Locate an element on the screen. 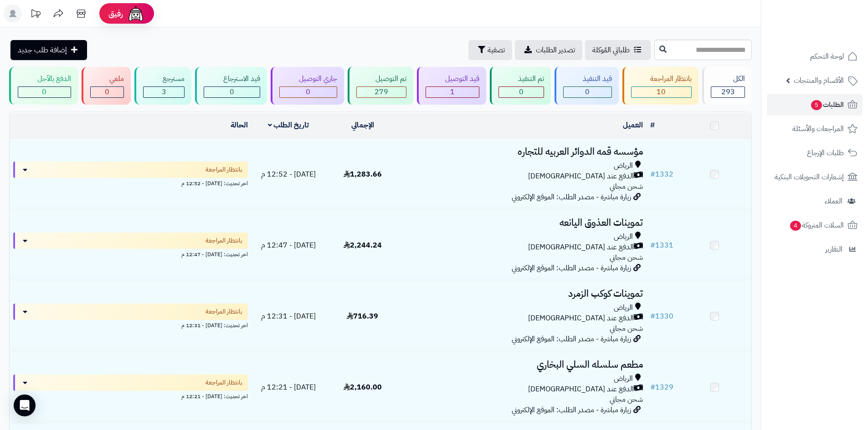 The image size is (868, 430). div: قيد التنفيذ is located at coordinates (587, 79).